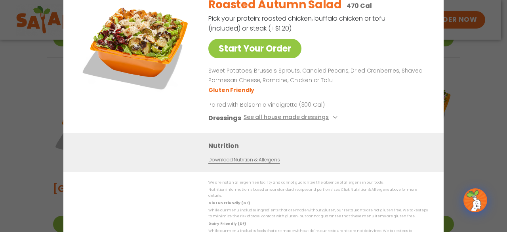  Describe the element at coordinates (320, 145) in the screenshot. I see `h3: Nutrition` at that location.